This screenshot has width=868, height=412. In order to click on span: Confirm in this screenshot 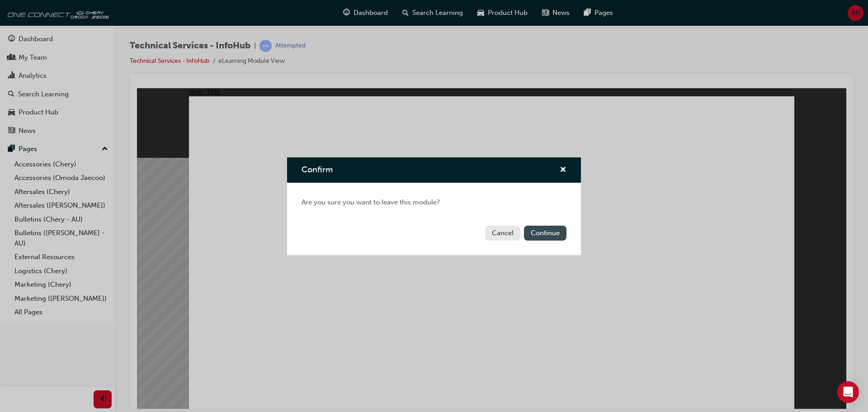, I will do `click(317, 170)`.